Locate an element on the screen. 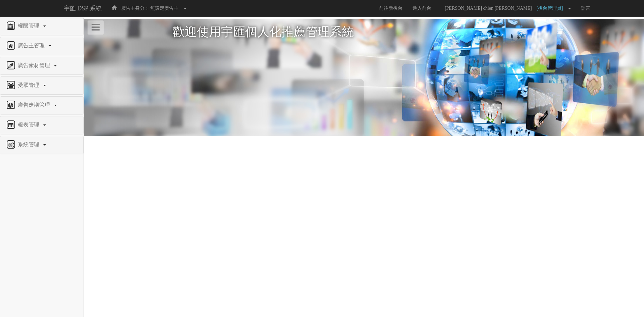 Image resolution: width=644 pixels, height=317 pixels. a: 權限管理 is located at coordinates (42, 26).